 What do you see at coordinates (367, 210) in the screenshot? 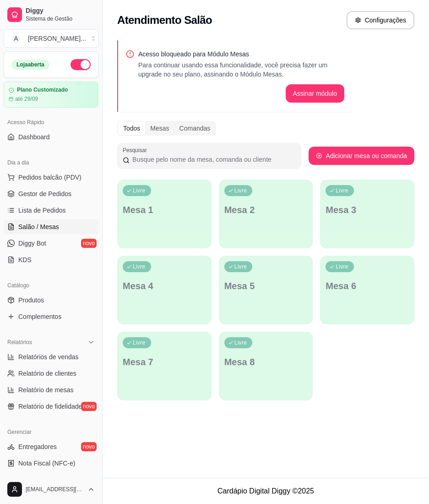
I see `p: Mesa 3` at bounding box center [367, 210].